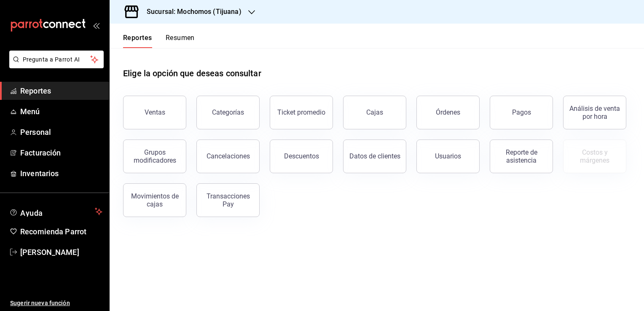 This screenshot has width=644, height=311. I want to click on button: Descuentos, so click(302, 157).